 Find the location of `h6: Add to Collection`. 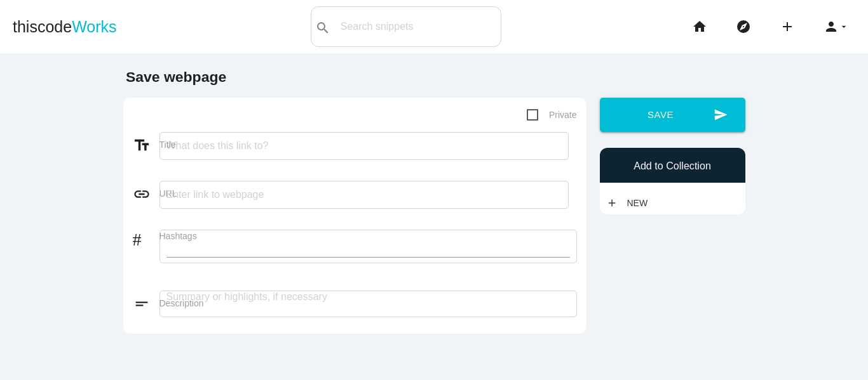

h6: Add to Collection is located at coordinates (672, 166).